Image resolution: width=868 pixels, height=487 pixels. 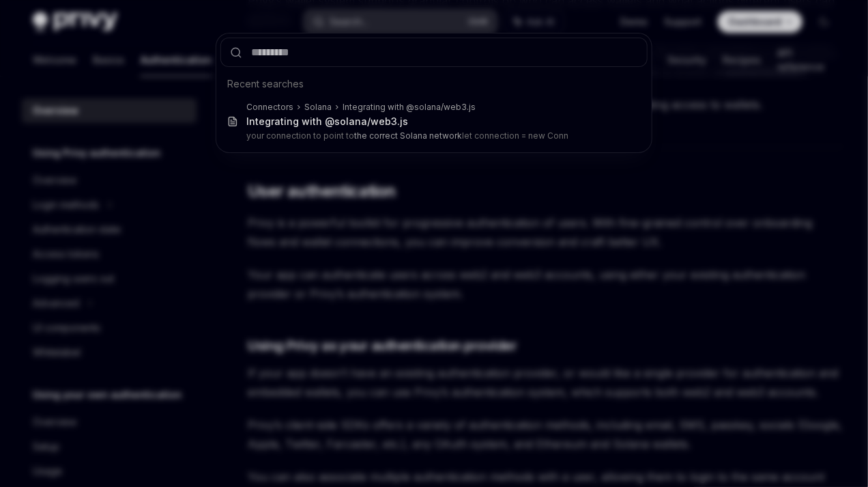 I want to click on span: Recent searches, so click(x=265, y=84).